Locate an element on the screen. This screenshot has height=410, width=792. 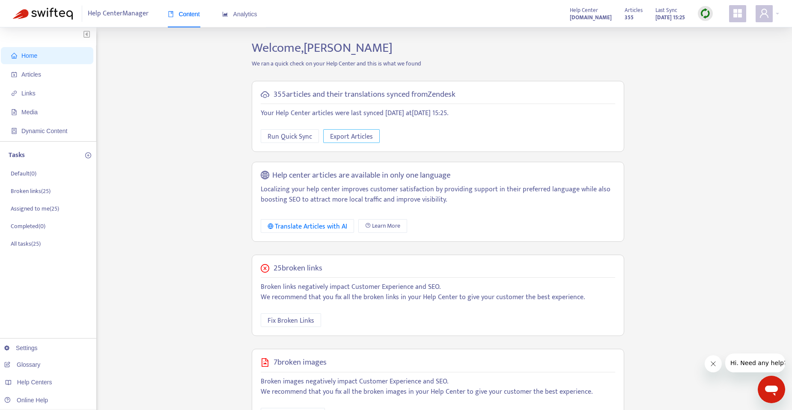
span: cloud-sync is located at coordinates (265, 95).